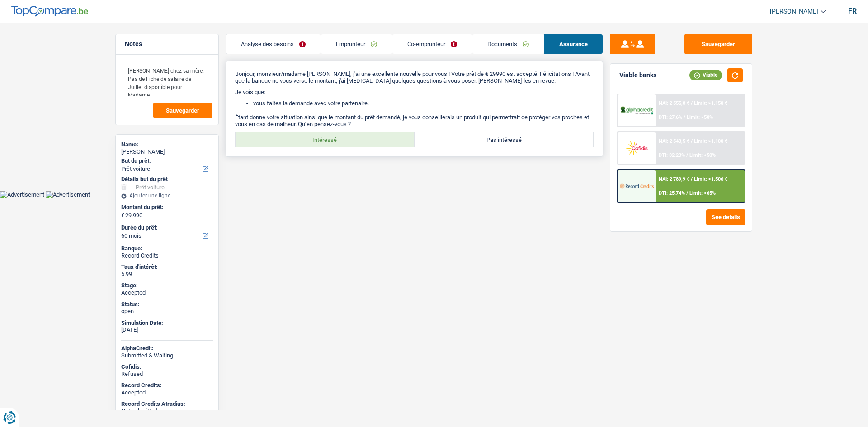 This screenshot has width=868, height=427. Describe the element at coordinates (167, 249) in the screenshot. I see `div: Banque:` at that location.